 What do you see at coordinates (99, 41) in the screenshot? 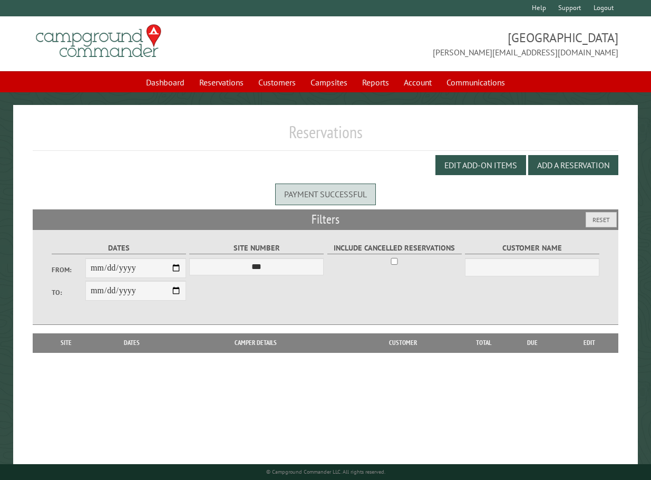
I see `img: Campground Commander` at bounding box center [99, 41].